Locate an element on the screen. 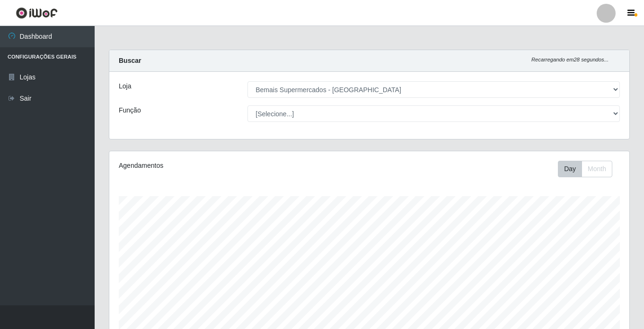 This screenshot has width=644, height=329. strong: Buscar is located at coordinates (129, 61).